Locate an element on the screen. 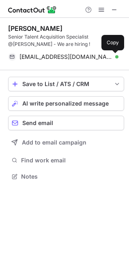 The height and width of the screenshot is (259, 129). button: AI write personalized message is located at coordinates (66, 103).